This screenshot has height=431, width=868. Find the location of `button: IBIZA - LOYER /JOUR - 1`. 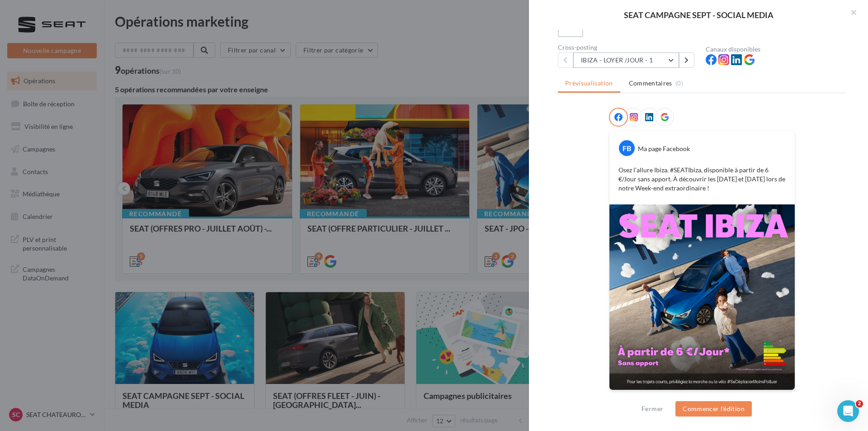

button: IBIZA - LOYER /JOUR - 1 is located at coordinates (626, 60).